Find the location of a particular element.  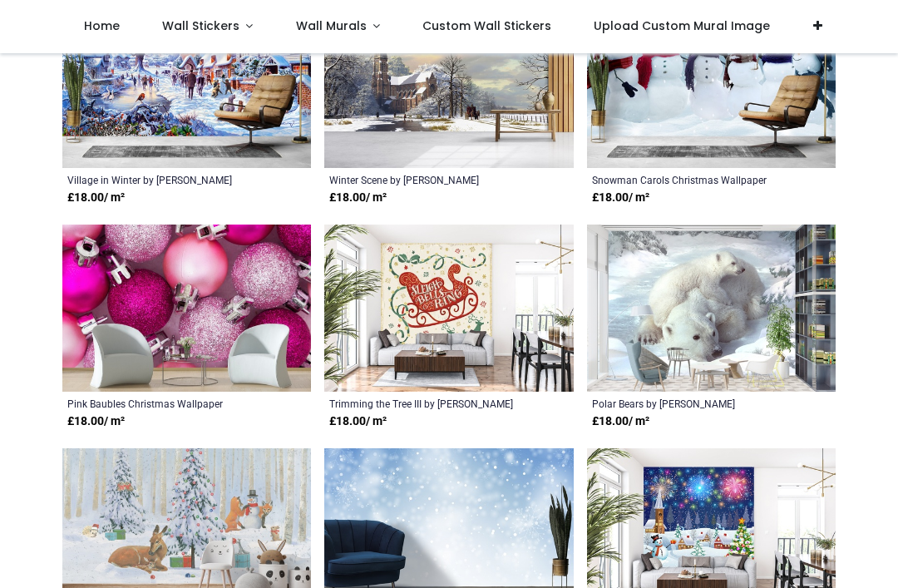

img: Polar Bears Wall Mural by Elena Dudina is located at coordinates (711, 307).